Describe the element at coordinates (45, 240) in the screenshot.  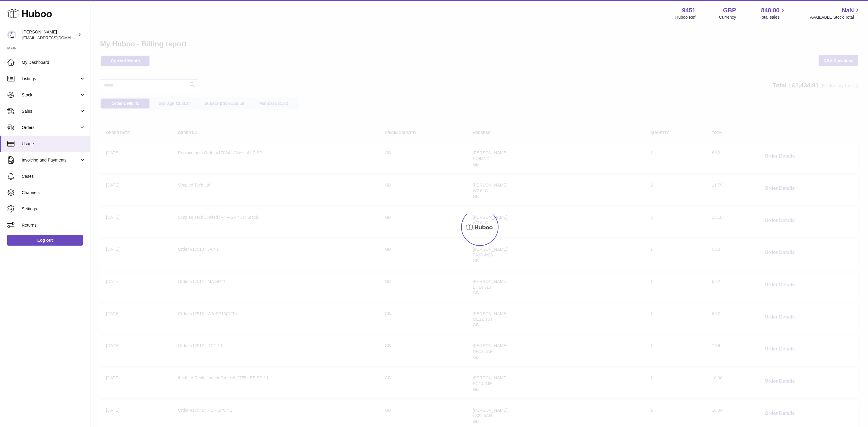
I see `a: Log out` at that location.